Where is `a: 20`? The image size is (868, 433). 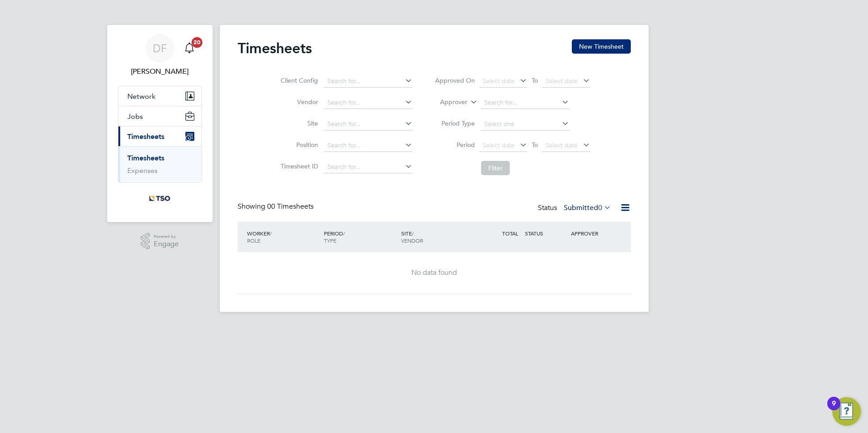
a: 20 is located at coordinates (190, 48).